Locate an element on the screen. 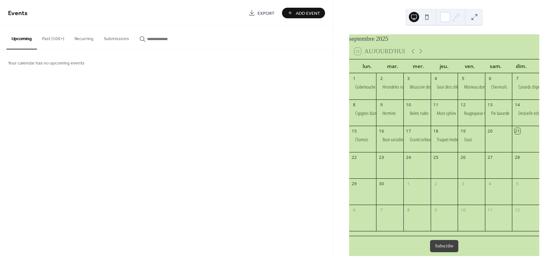 The image size is (555, 257). div: 15 is located at coordinates (355, 131).